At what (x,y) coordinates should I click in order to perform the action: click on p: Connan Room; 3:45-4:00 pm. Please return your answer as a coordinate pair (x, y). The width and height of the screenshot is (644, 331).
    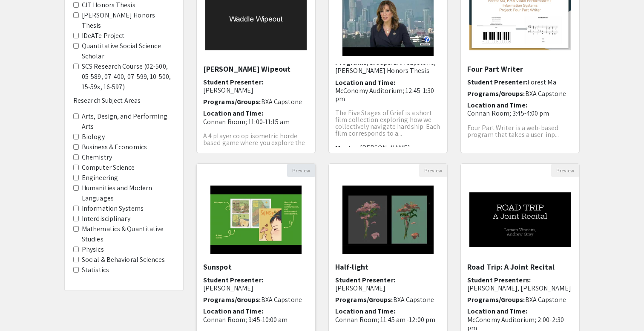
    Looking at the image, I should click on (520, 113).